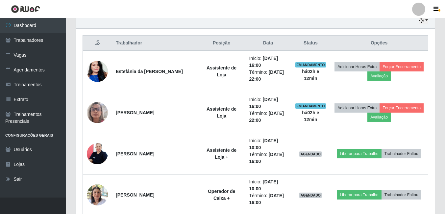  I want to click on th: Data, so click(268, 43).